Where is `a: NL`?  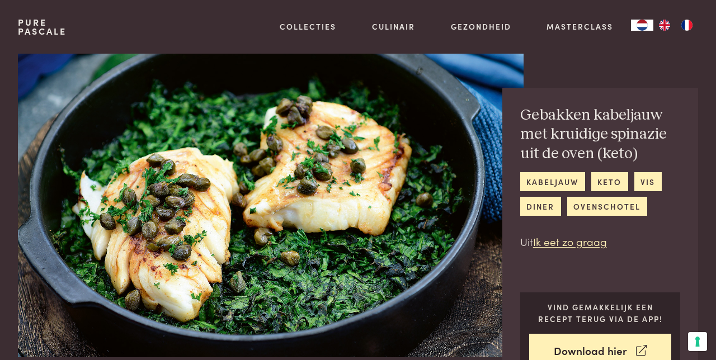 a: NL is located at coordinates (642, 25).